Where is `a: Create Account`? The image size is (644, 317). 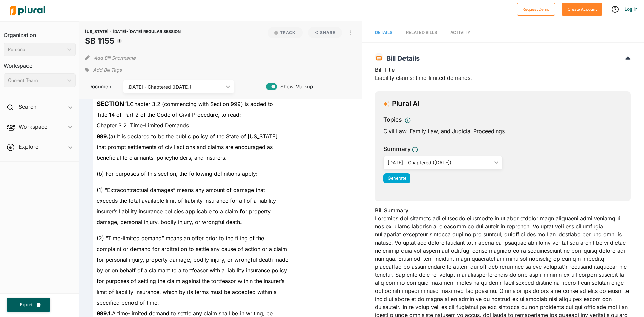 a: Create Account is located at coordinates (582, 9).